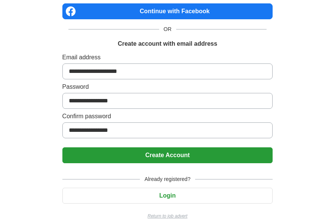  I want to click on span: Already registered?, so click(167, 179).